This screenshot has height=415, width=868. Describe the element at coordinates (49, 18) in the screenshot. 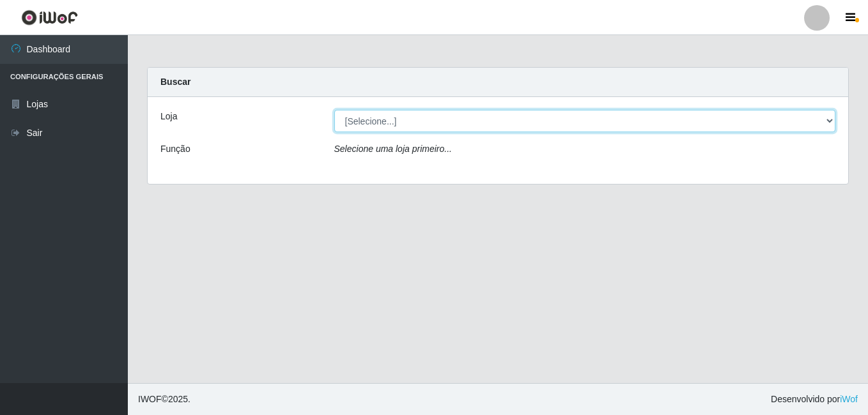

I see `img: CoreUI Logo` at that location.